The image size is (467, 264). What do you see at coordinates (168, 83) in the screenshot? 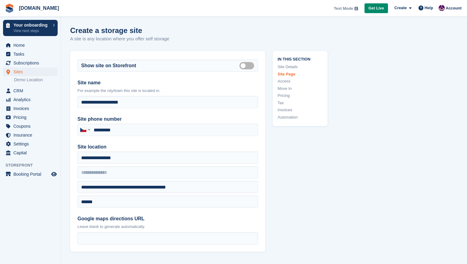
I see `label: Site name` at bounding box center [168, 83].